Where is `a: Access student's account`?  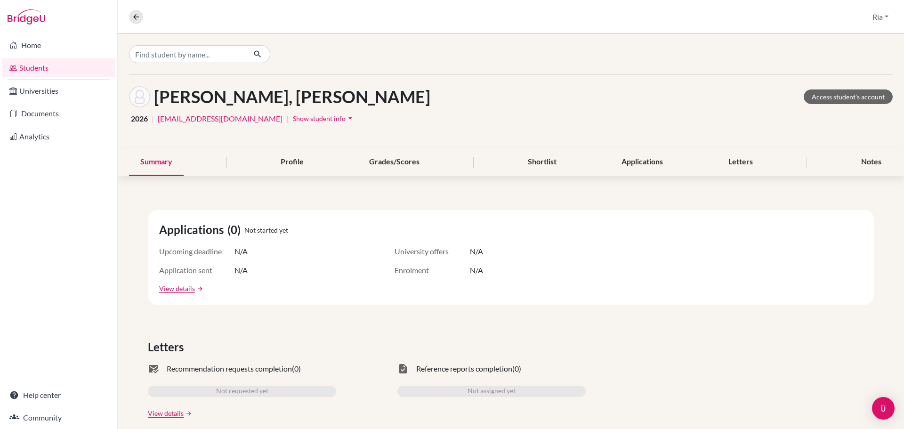
a: Access student's account is located at coordinates (848, 97).